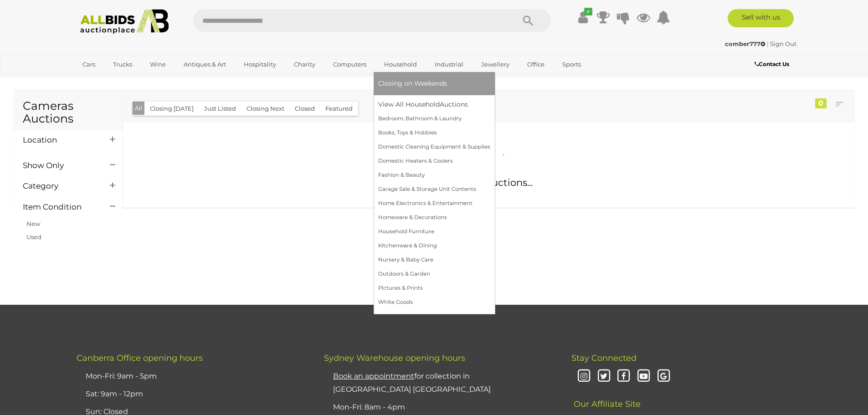  Describe the element at coordinates (139, 358) in the screenshot. I see `span: Canberra Office opening hours` at that location.